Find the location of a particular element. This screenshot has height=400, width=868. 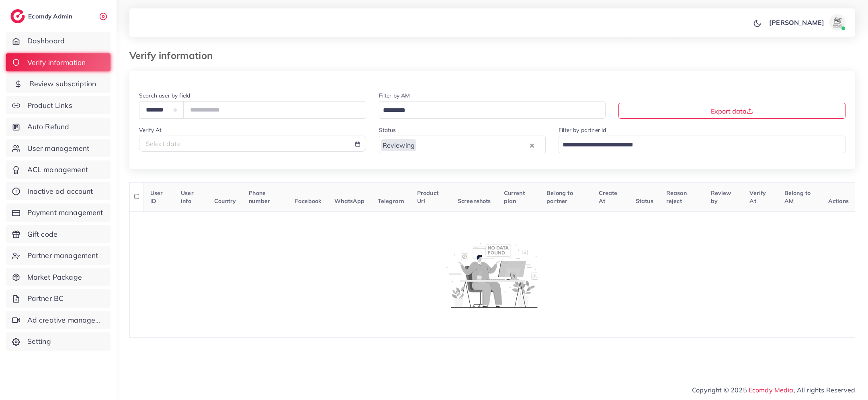

a: Auto Refund is located at coordinates (58, 127).